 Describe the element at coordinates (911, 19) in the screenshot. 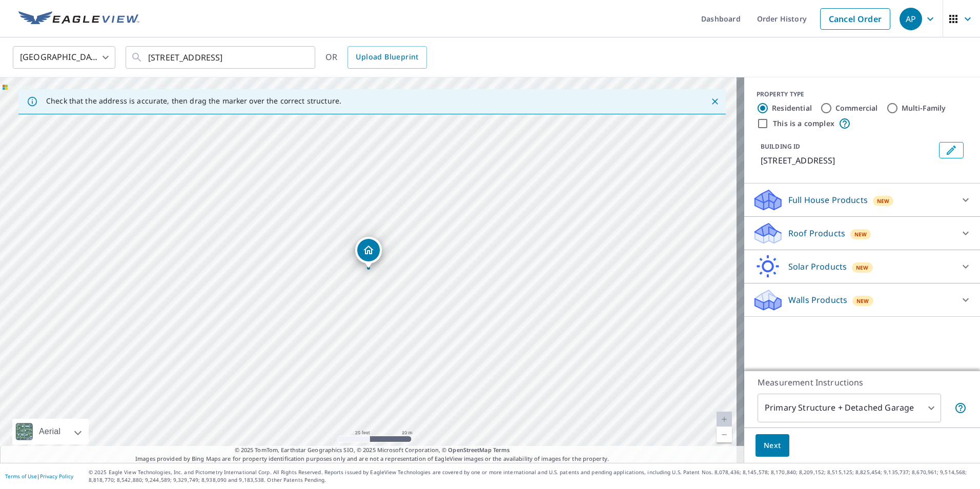

I see `div: AP` at that location.